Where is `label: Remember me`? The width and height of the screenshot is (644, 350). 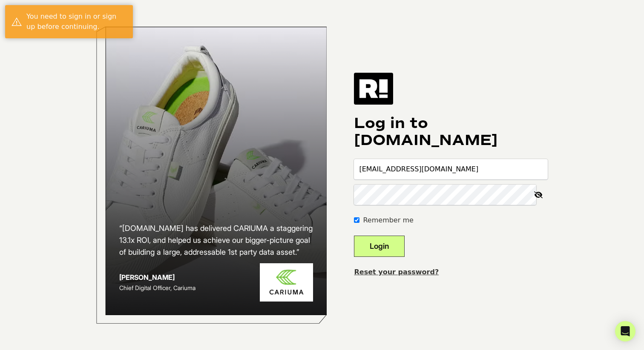
label: Remember me is located at coordinates (388, 221).